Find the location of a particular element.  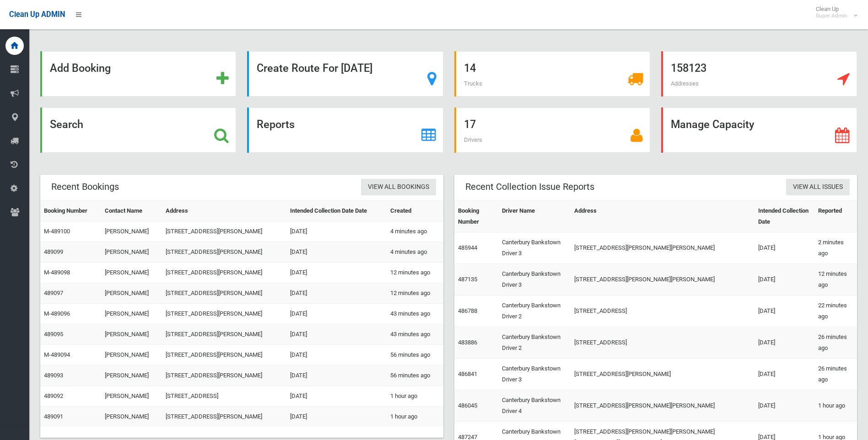

a: M-489098 is located at coordinates (57, 272).